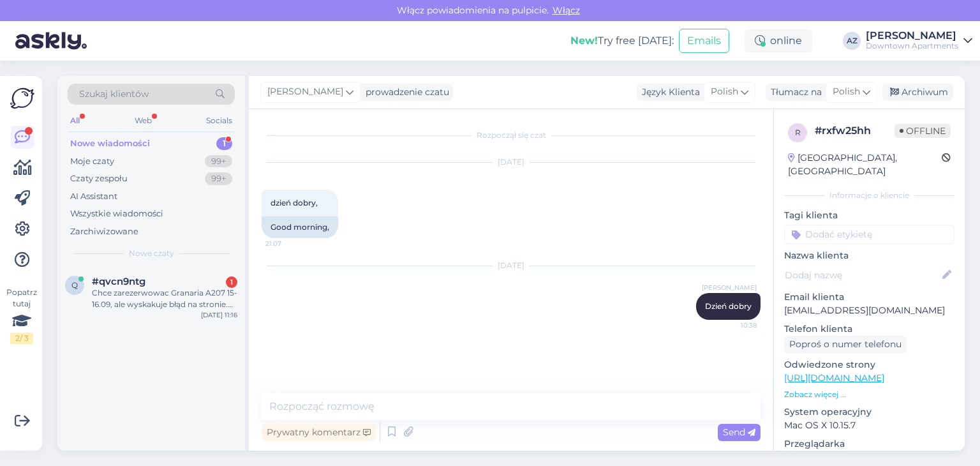 Image resolution: width=980 pixels, height=466 pixels. What do you see at coordinates (151, 253) in the screenshot?
I see `span: Nowe czaty` at bounding box center [151, 253].